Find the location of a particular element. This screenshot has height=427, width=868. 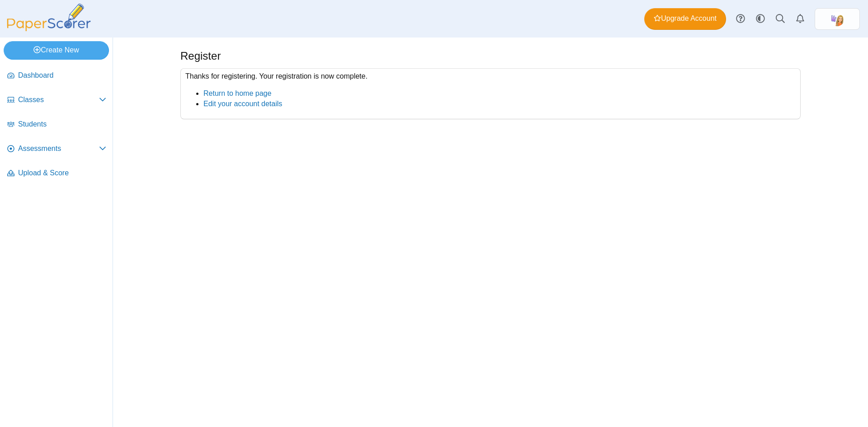

span: Classes is located at coordinates (58, 100).